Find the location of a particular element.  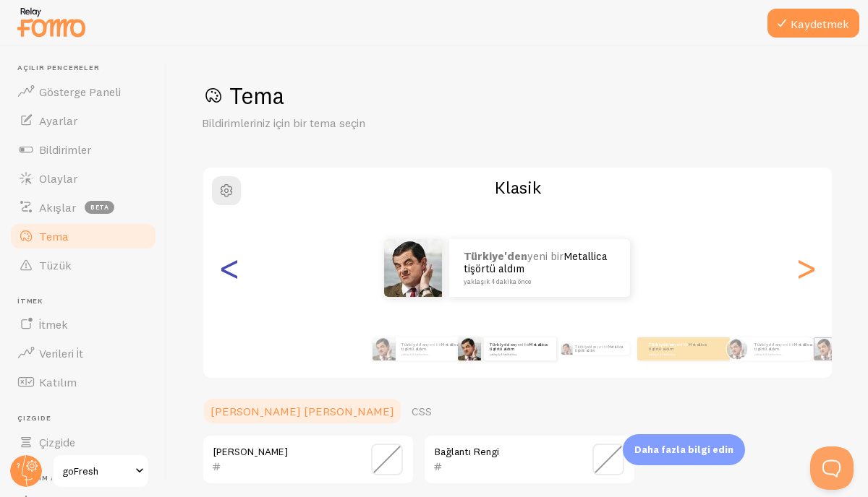

font: goFresh is located at coordinates (81, 471).